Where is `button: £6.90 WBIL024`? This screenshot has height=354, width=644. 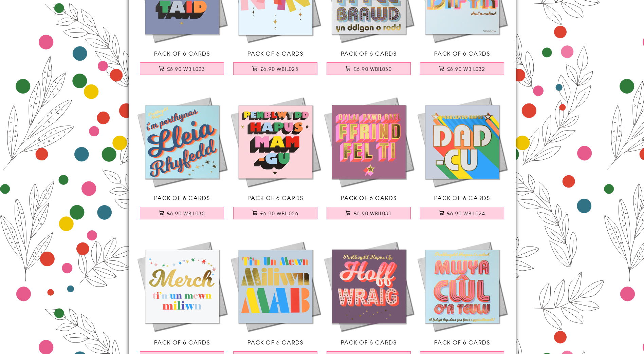 button: £6.90 WBIL024 is located at coordinates (462, 213).